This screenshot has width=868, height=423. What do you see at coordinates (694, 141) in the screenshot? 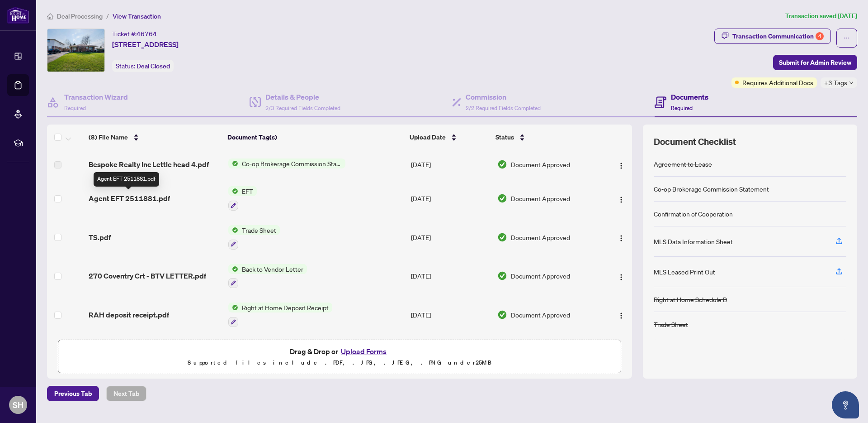
I see `span: Document Checklist` at bounding box center [694, 141].